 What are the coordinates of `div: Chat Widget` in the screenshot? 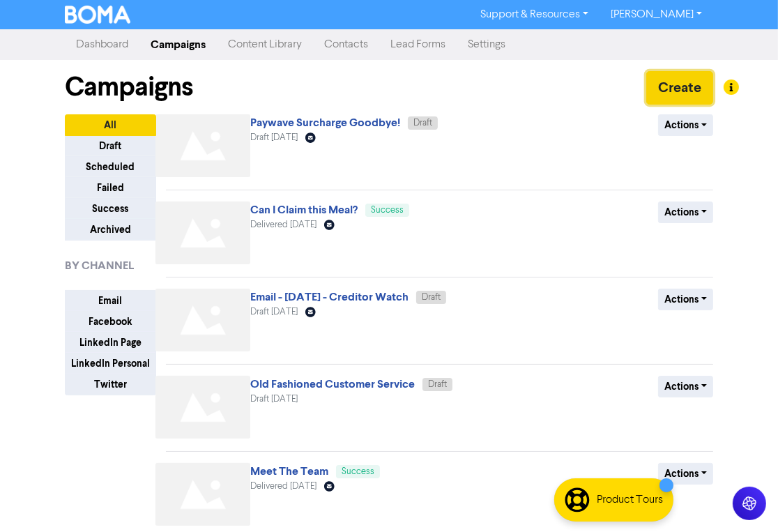 It's located at (743, 499).